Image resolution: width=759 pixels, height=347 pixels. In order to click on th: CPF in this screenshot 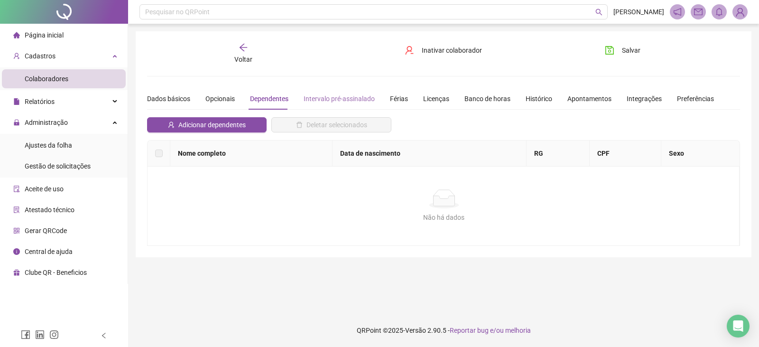, I will do `click(625, 153)`.